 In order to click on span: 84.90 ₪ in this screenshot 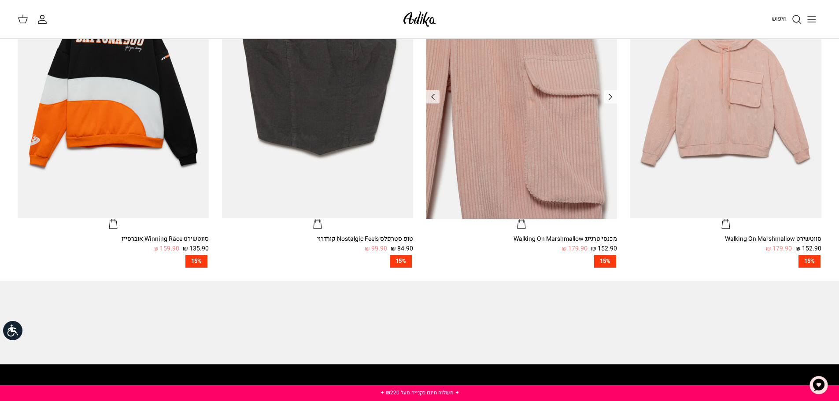, I will do `click(402, 249)`.